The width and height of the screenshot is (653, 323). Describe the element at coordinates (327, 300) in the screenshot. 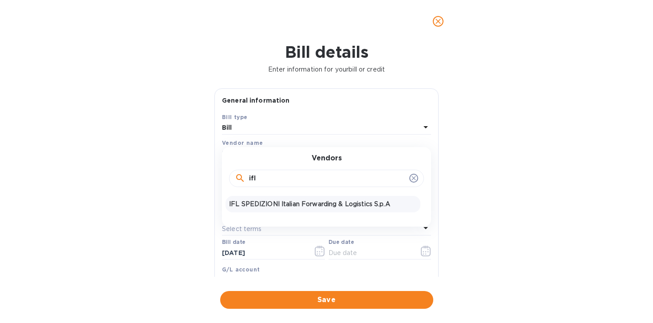

I see `span: Save` at that location.